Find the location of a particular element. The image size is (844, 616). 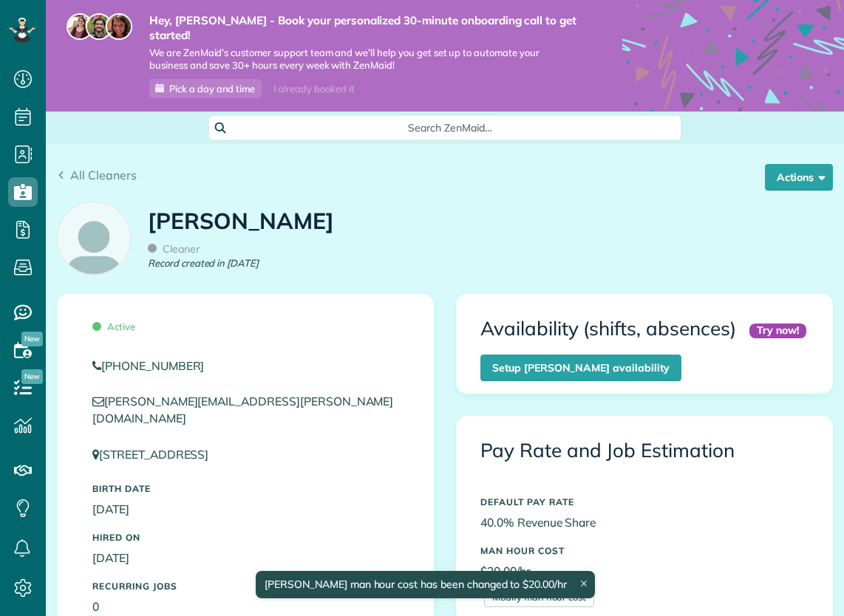

h3: Pay Rate and Job Estimation is located at coordinates (644, 451).